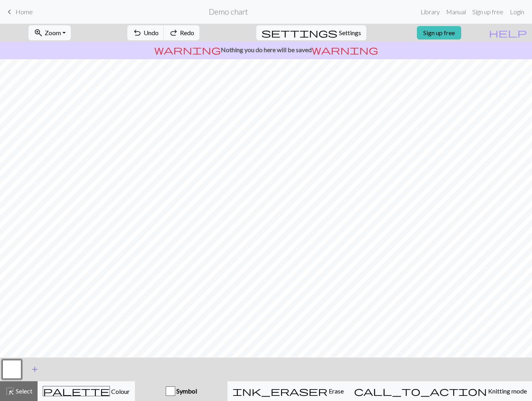  Describe the element at coordinates (288, 391) in the screenshot. I see `button: Erase` at that location.